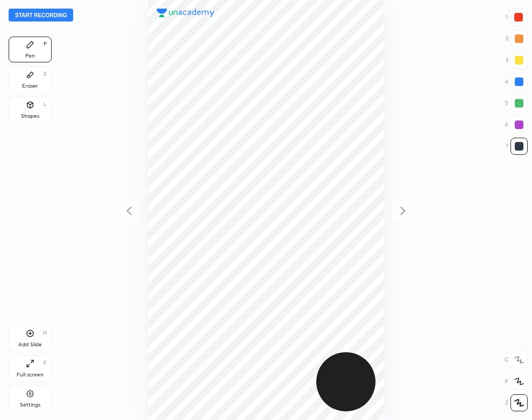 The width and height of the screenshot is (532, 420). I want to click on div: 2, so click(516, 38).